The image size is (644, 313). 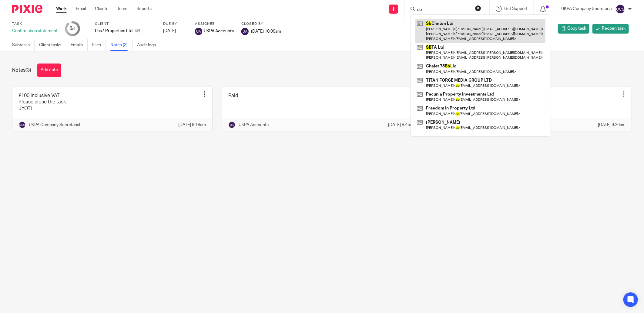 I want to click on label: Client, so click(x=125, y=24).